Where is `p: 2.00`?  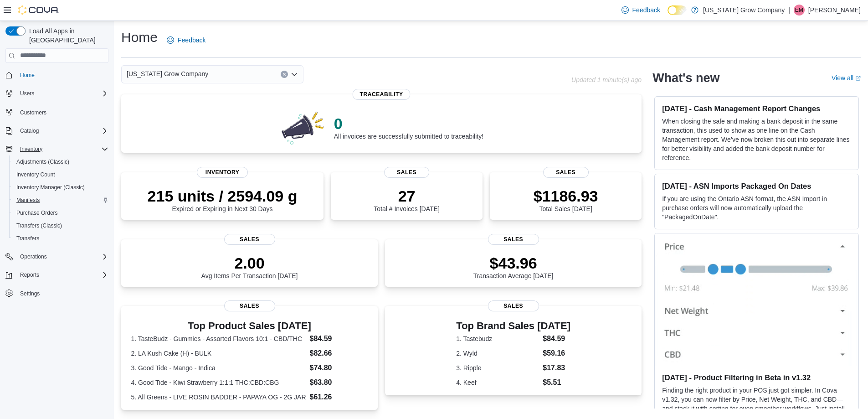
p: 2.00 is located at coordinates (250, 263).